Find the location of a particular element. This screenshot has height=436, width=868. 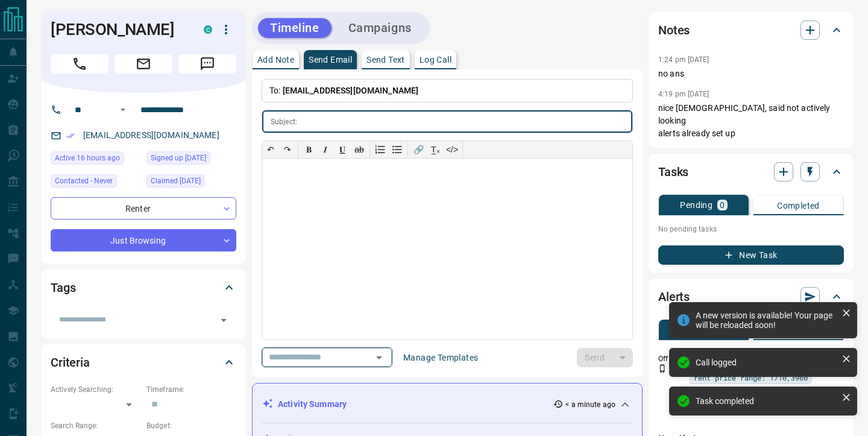

button: Numbered list is located at coordinates (380, 149).